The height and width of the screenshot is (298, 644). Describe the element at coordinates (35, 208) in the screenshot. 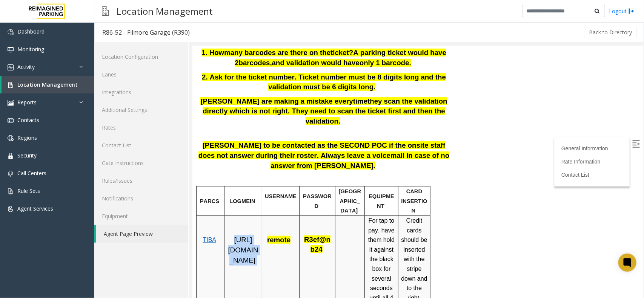

I see `span: Agent Services` at that location.